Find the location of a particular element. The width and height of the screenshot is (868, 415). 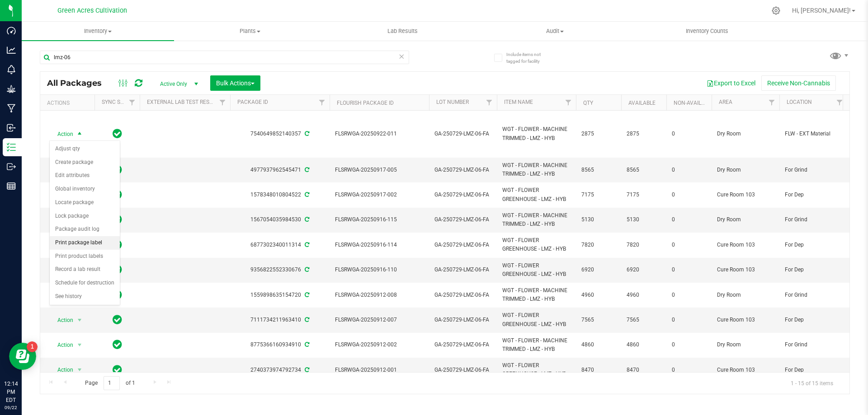

a: Item Name is located at coordinates (518, 102).